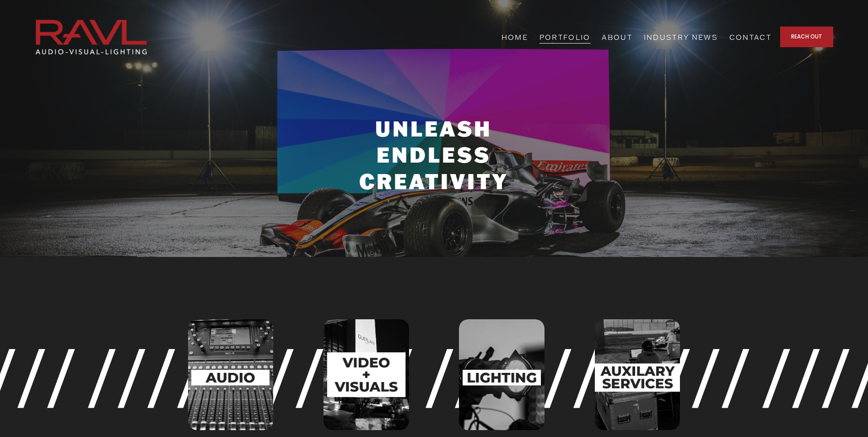  What do you see at coordinates (617, 37) in the screenshot?
I see `a: ABOUT` at bounding box center [617, 37].